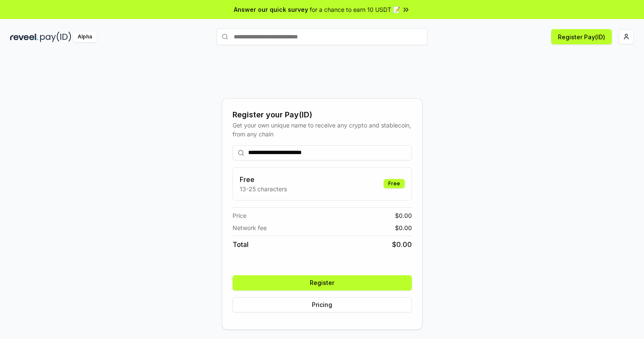  Describe the element at coordinates (581, 37) in the screenshot. I see `button: Register Pay(ID)` at that location.